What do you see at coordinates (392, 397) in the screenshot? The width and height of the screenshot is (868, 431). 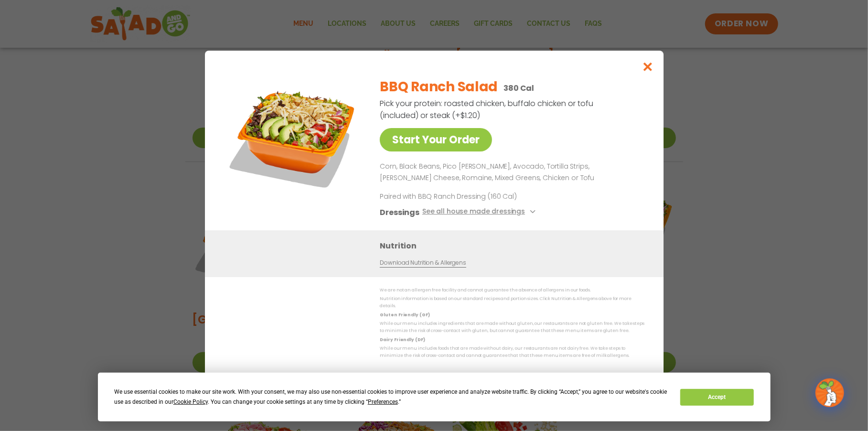 I see `div: We use essential cookies to make our site work. With your consent, we may also use non-essential ...` at bounding box center [392, 397].